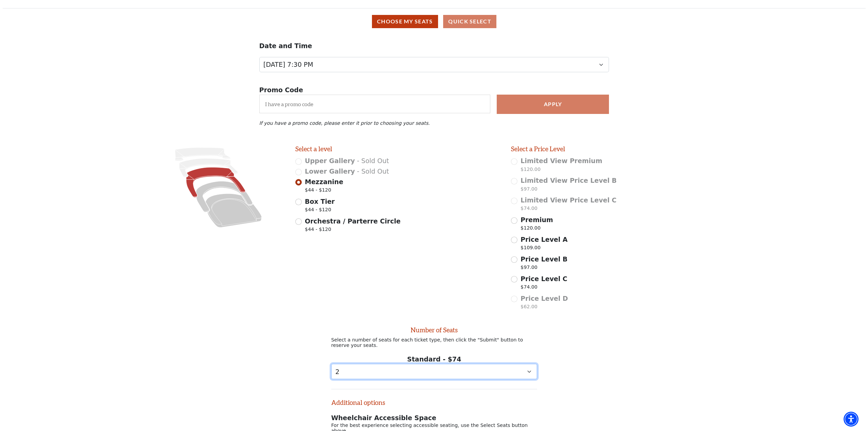  Describe the element at coordinates (327, 161) in the screenshot. I see `span: Upper Gallery` at that location.